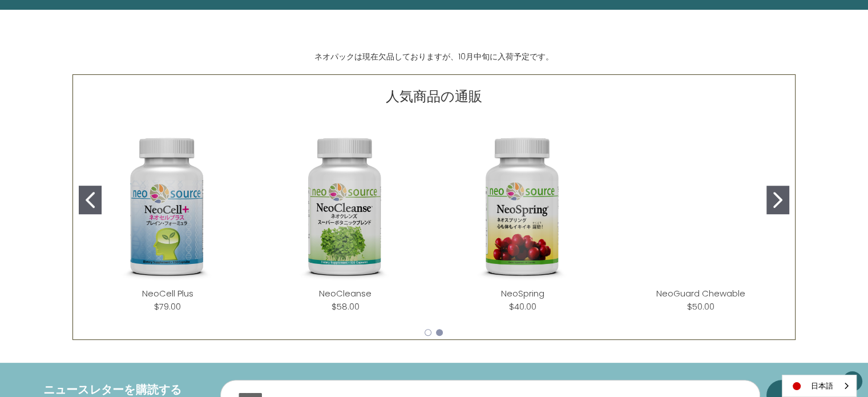 The width and height of the screenshot is (868, 397). Describe the element at coordinates (167, 306) in the screenshot. I see `div: $79.00` at that location.